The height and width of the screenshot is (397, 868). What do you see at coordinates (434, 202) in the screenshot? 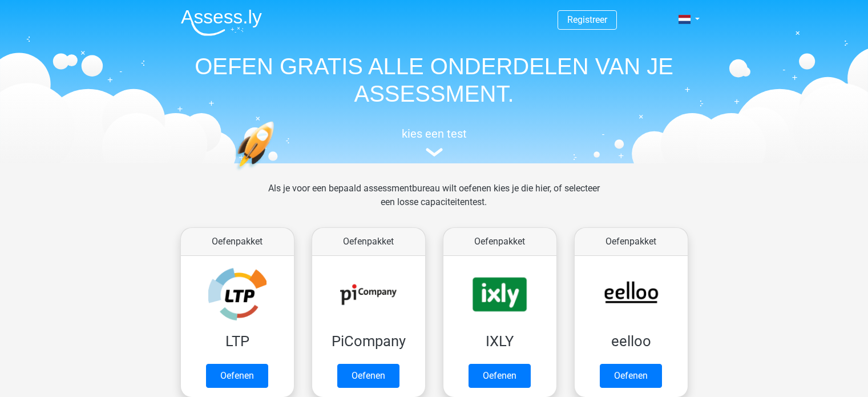
I see `div: Als je voor een bepaald assessmentbureau wilt oefenen kies je die hier, of selecteer een losse ca...` at bounding box center [434, 202].